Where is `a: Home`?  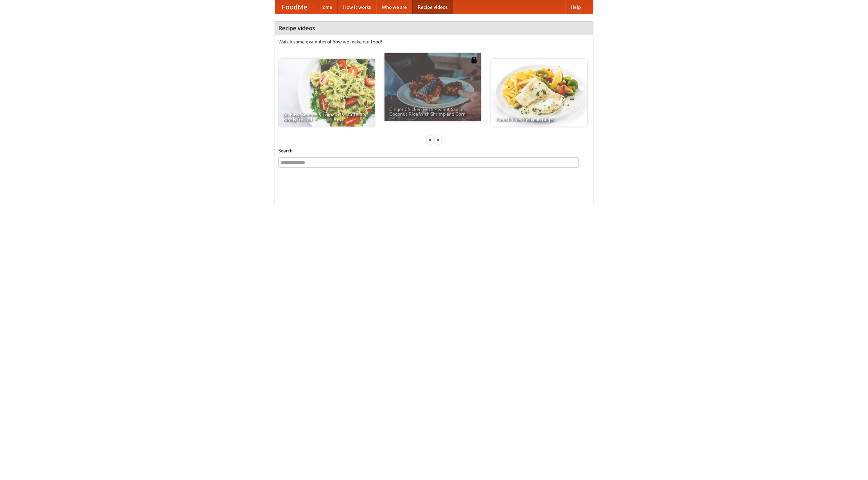
a: Home is located at coordinates (326, 7).